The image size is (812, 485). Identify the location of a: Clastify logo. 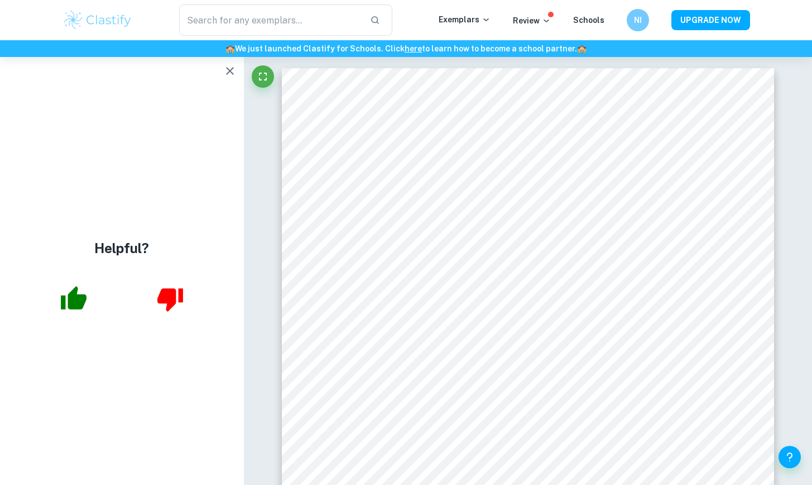
(98, 20).